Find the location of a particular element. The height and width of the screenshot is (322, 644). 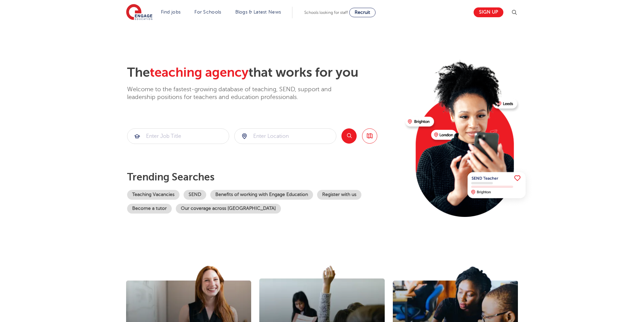

button: Search is located at coordinates (349, 136).